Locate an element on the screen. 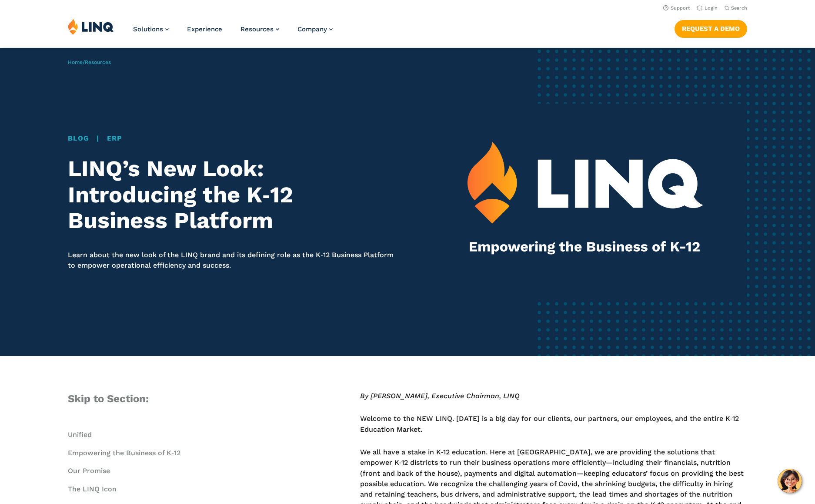  a: Empowering the Business of K‑12 is located at coordinates (124, 452).